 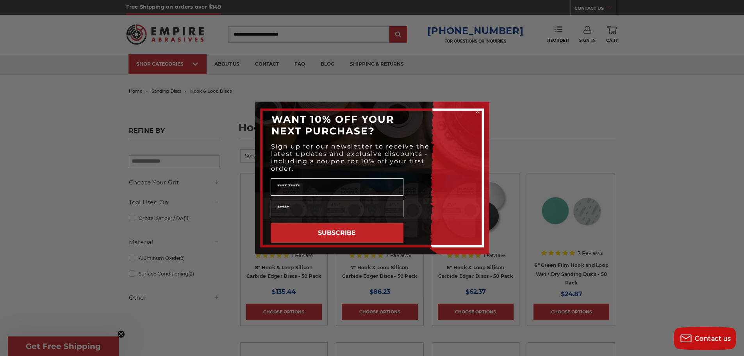 What do you see at coordinates (478, 111) in the screenshot?
I see `button: Close dialog` at bounding box center [478, 111].